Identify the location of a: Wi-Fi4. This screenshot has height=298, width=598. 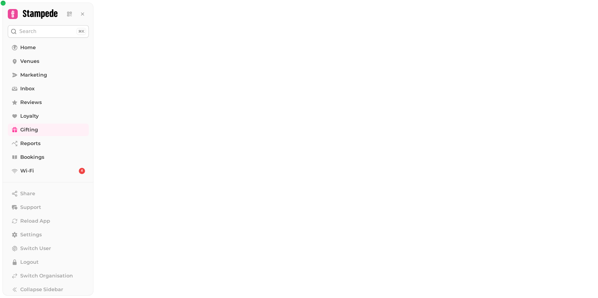
(48, 171).